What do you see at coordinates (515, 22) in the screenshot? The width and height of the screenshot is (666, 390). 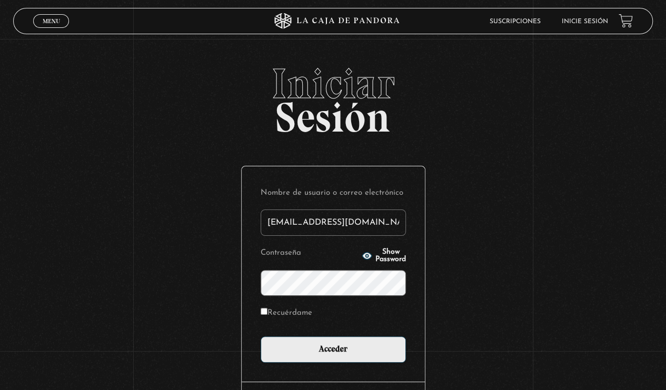 I see `a: Suscripciones` at bounding box center [515, 22].